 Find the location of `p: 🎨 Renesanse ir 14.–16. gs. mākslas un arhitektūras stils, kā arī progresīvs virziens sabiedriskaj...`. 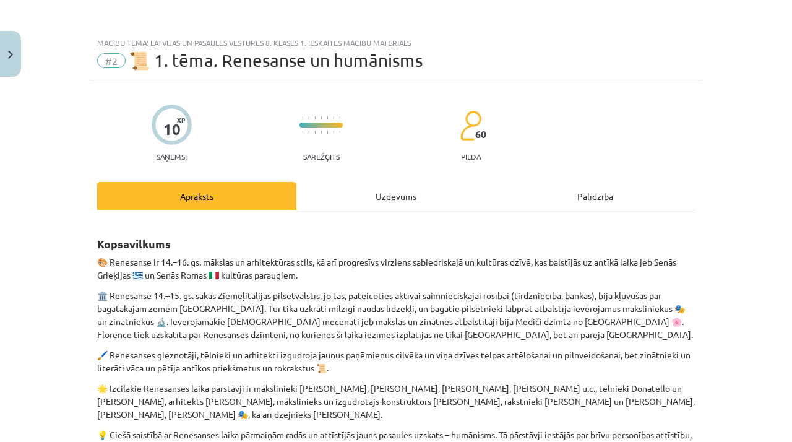

p: 🎨 Renesanse ir 14.–16. gs. mākslas un arhitektūras stils, kā arī progresīvs virziens sabiedriskaj... is located at coordinates (396, 269).